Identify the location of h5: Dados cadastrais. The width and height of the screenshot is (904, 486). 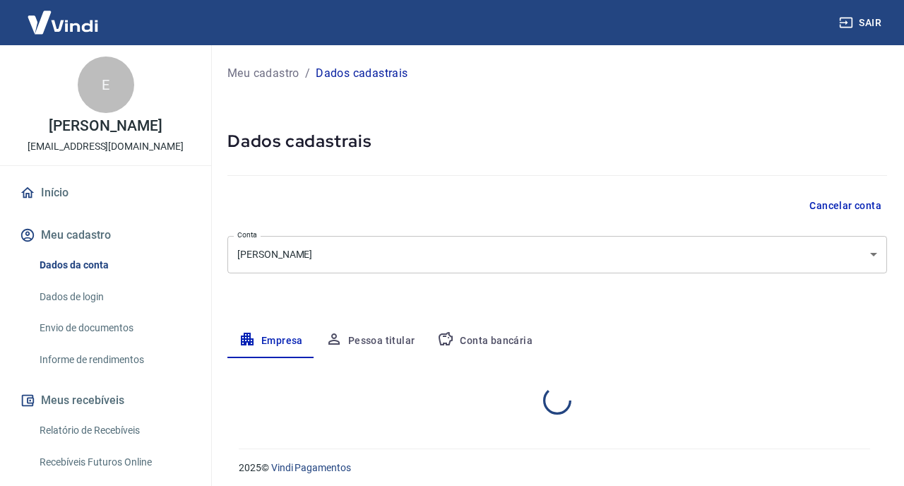
(557, 141).